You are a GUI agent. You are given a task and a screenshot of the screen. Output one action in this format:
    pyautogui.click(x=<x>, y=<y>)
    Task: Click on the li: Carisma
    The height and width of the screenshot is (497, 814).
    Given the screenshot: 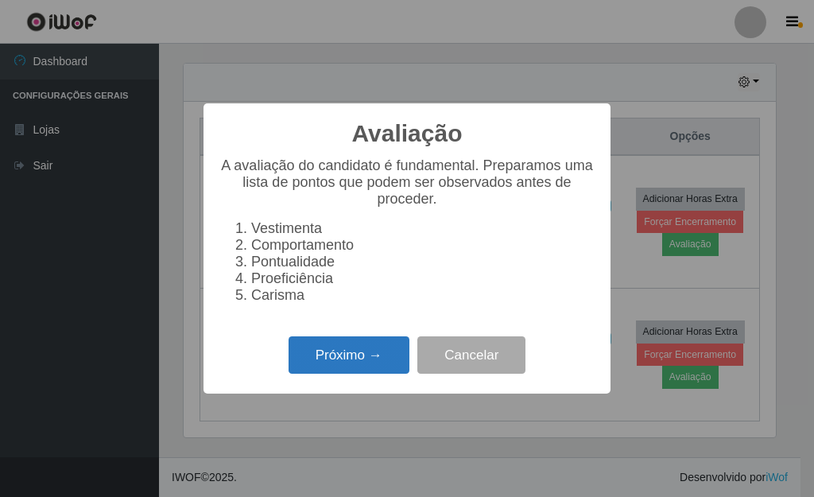 What is the action you would take?
    pyautogui.click(x=423, y=295)
    